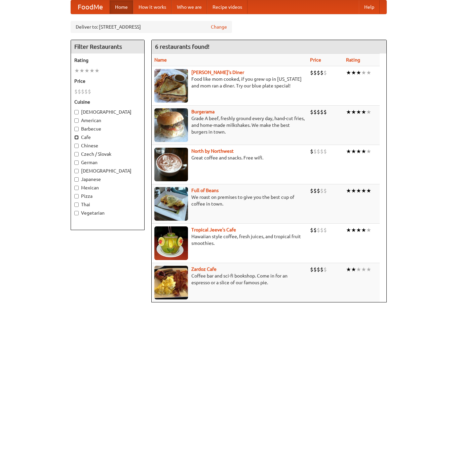 Image resolution: width=457 pixels, height=476 pixels. Describe the element at coordinates (76, 129) in the screenshot. I see `input: Barbecue` at that location.